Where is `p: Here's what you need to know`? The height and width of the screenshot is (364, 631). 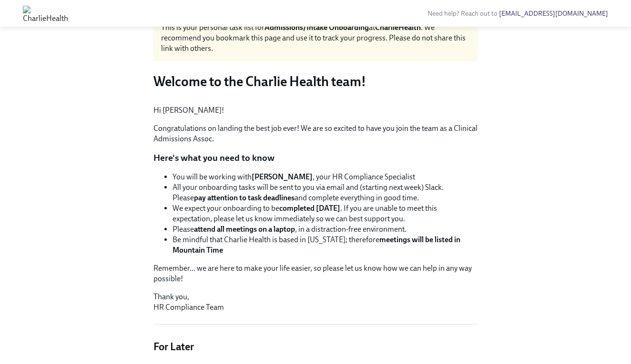
p: Here's what you need to know is located at coordinates (316, 158).